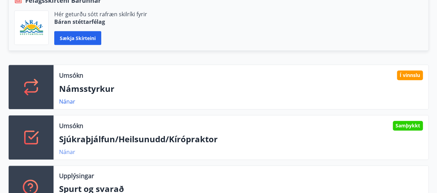  Describe the element at coordinates (409, 75) in the screenshot. I see `div: Í vinnslu` at that location.